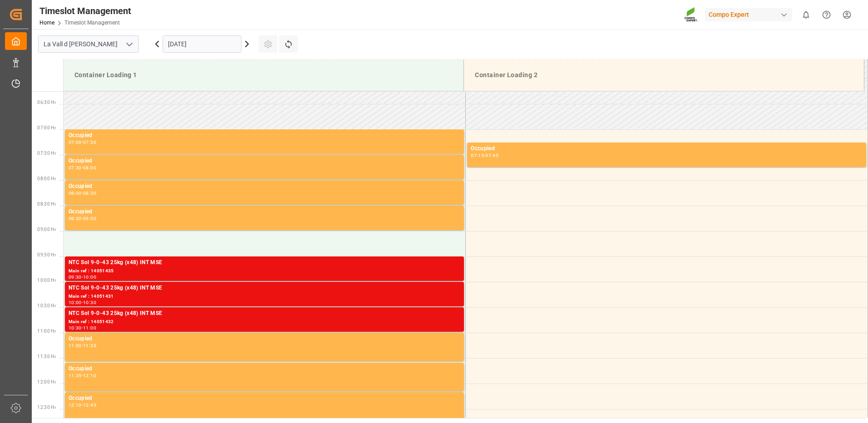  What do you see at coordinates (202, 44) in the screenshot?
I see `input: DD.MM.YYYY` at bounding box center [202, 44].